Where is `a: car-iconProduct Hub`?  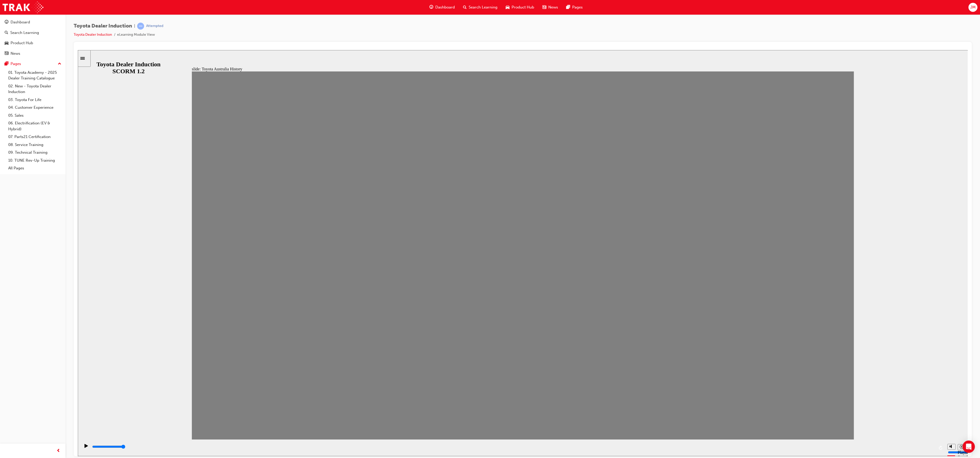 a: car-iconProduct Hub is located at coordinates (520, 7).